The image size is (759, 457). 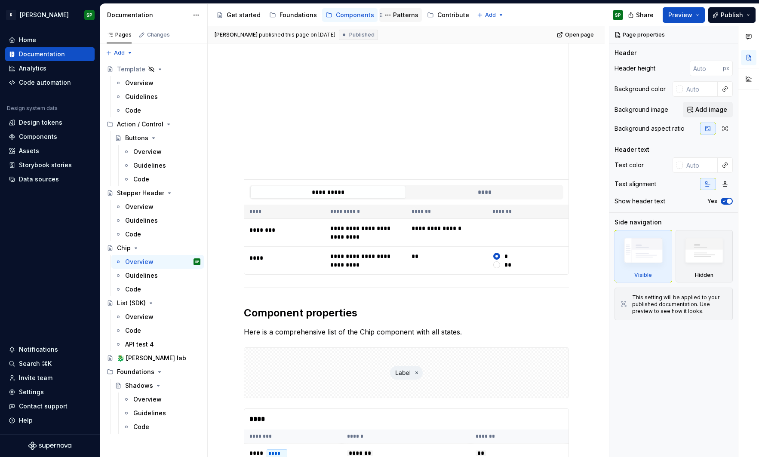 What do you see at coordinates (704, 275) in the screenshot?
I see `div: Hidden` at bounding box center [704, 275].